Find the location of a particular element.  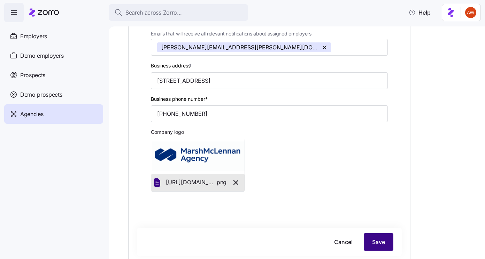

span: png is located at coordinates (221, 182).